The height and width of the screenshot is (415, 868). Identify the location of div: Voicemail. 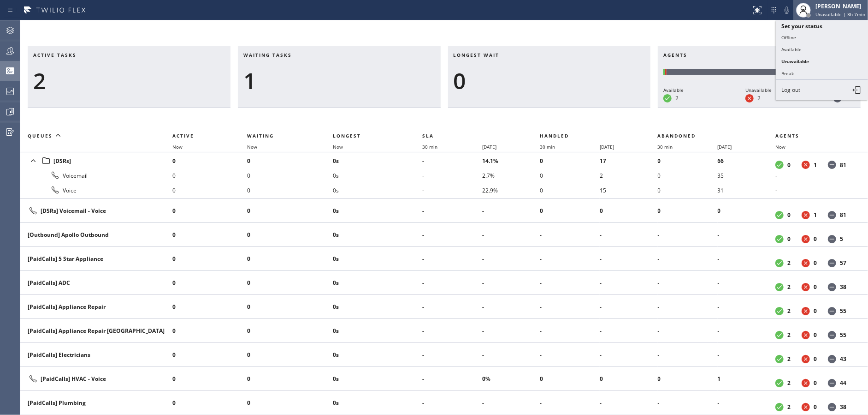
(97, 175).